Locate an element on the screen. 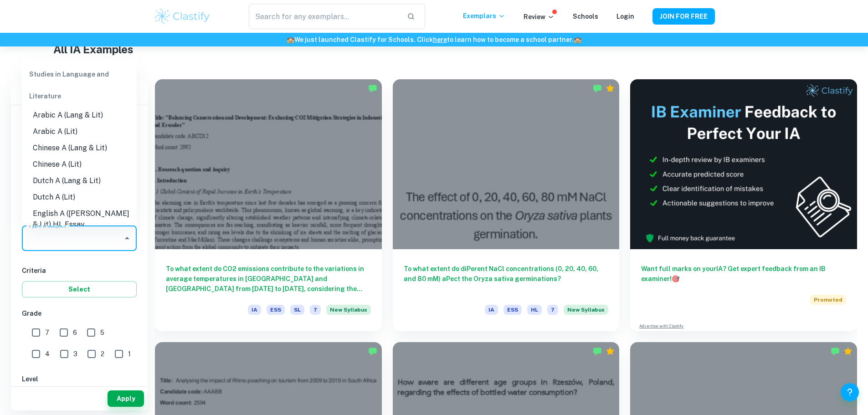  a: Login is located at coordinates (625, 16).